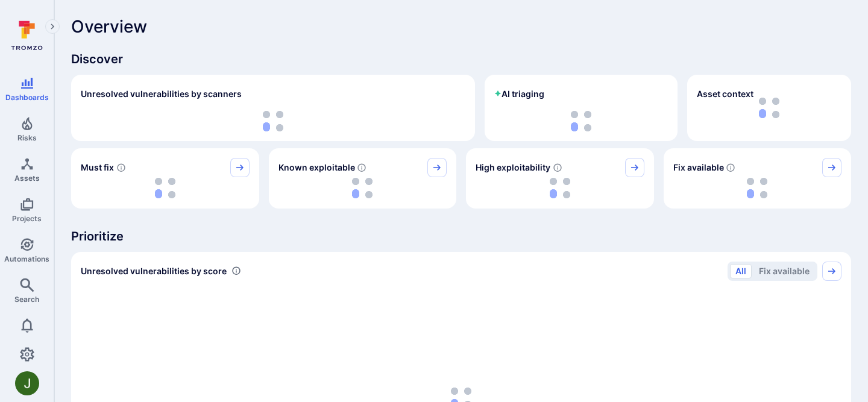  Describe the element at coordinates (758, 178) in the screenshot. I see `div: Fix available` at that location.